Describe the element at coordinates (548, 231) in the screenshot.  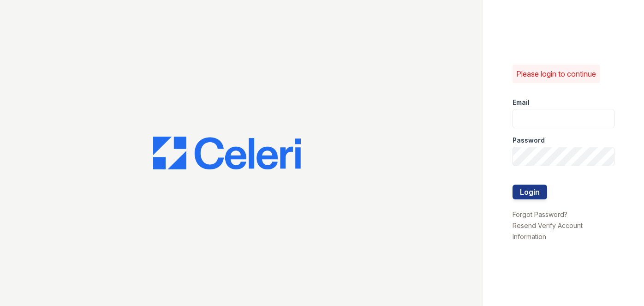
I see `a: Resend Verify Account Information` at that location.